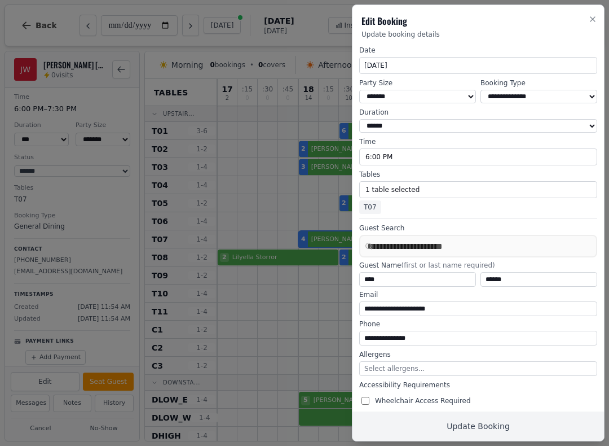  Describe the element at coordinates (366, 401) in the screenshot. I see `input: Wheelchair Access Required` at that location.